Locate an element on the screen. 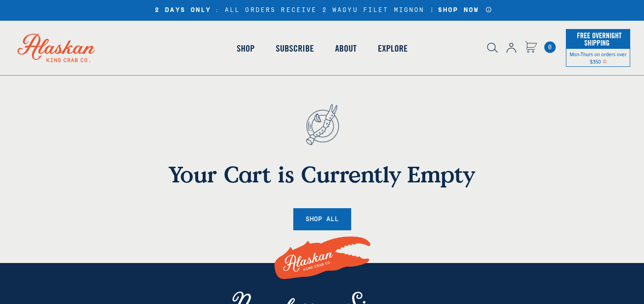 The image size is (644, 304). img: account is located at coordinates (511, 48).